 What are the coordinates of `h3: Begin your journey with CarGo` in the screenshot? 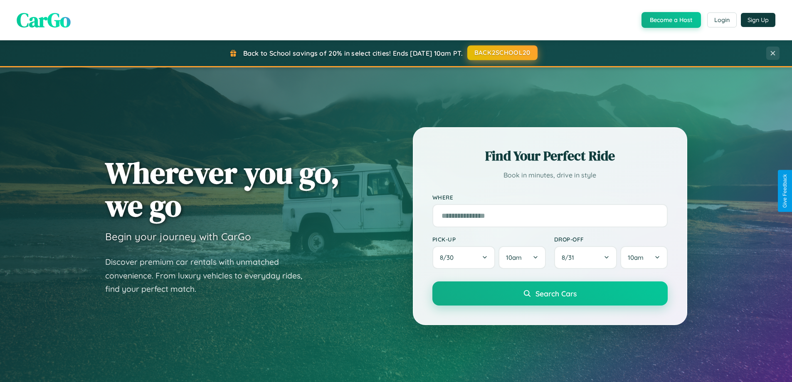 It's located at (178, 237).